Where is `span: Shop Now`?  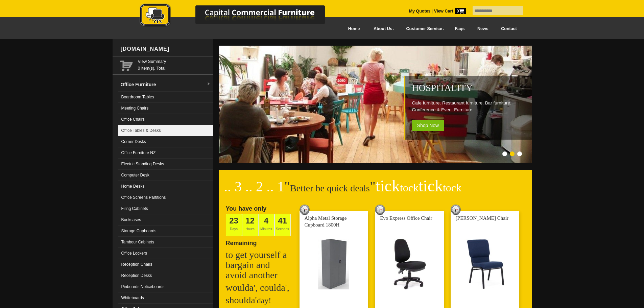
span: Shop Now is located at coordinates (428, 125).